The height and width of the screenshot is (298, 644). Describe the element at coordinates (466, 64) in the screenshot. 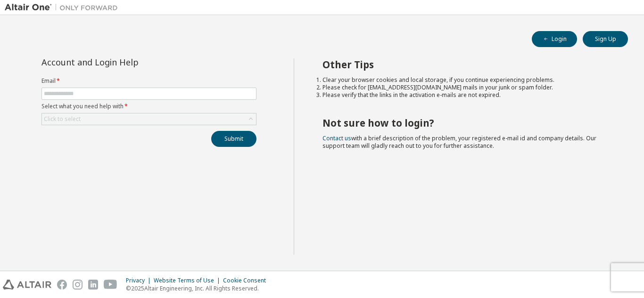

I see `h2: Other Tips` at that location.